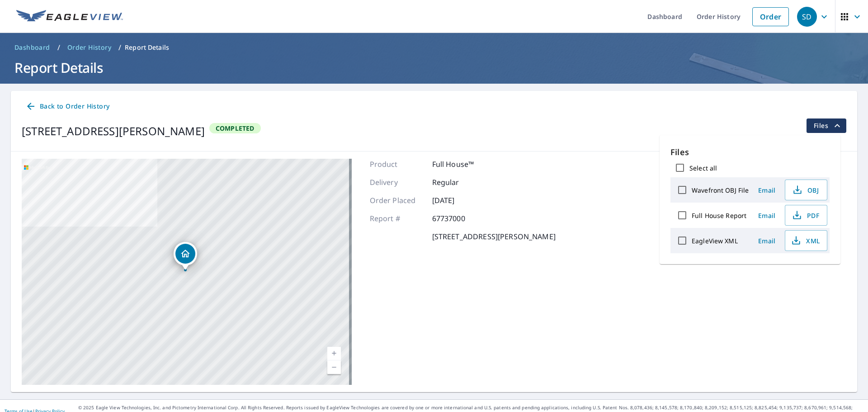 The width and height of the screenshot is (868, 412). I want to click on p: Delivery, so click(397, 183).